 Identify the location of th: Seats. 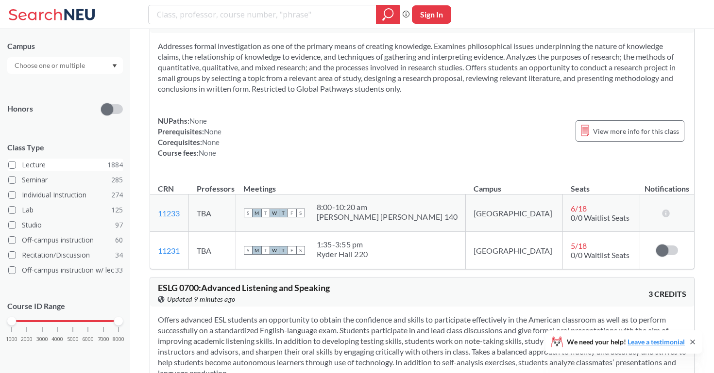
(601, 184).